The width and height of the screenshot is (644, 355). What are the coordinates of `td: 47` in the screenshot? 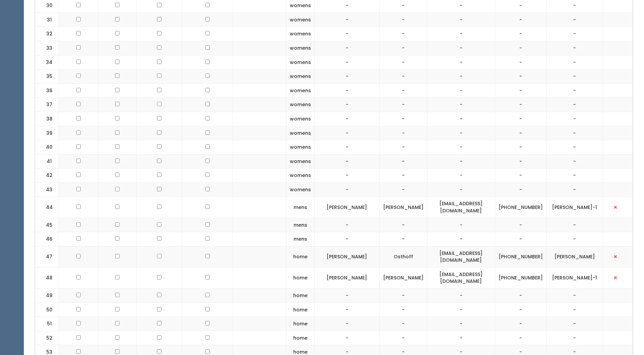 It's located at (47, 257).